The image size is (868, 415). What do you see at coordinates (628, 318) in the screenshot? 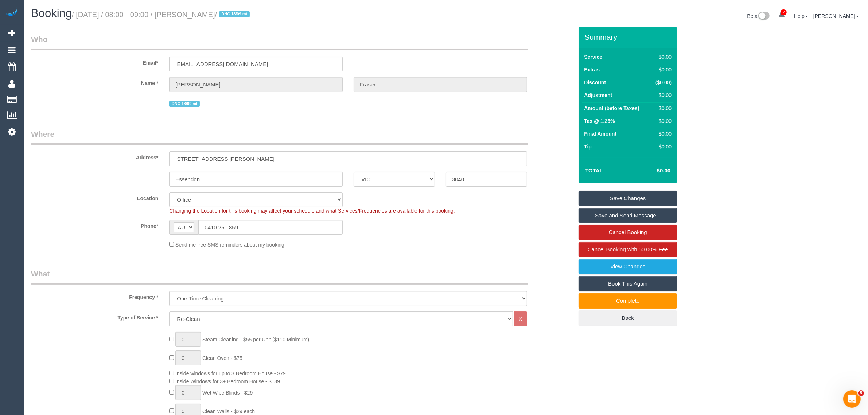
I see `a: Back` at bounding box center [628, 318].